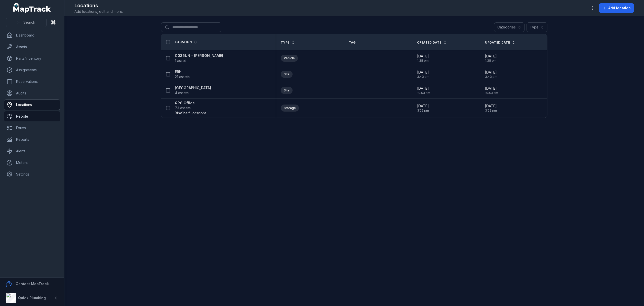  Describe the element at coordinates (186, 42) in the screenshot. I see `a: Location` at that location.